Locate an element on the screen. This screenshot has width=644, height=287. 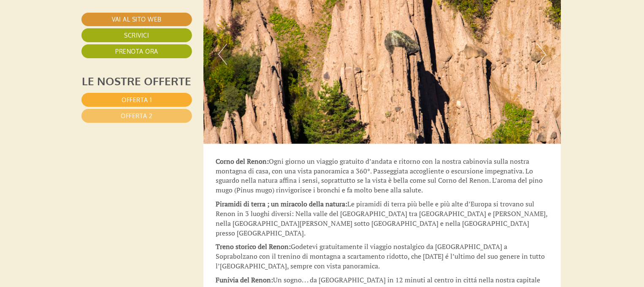
span: Ogni giorno un viaggio gratuito d’andata e ritorno con la nostra cabinovia sulla nostra montagna ... is located at coordinates (379, 175).